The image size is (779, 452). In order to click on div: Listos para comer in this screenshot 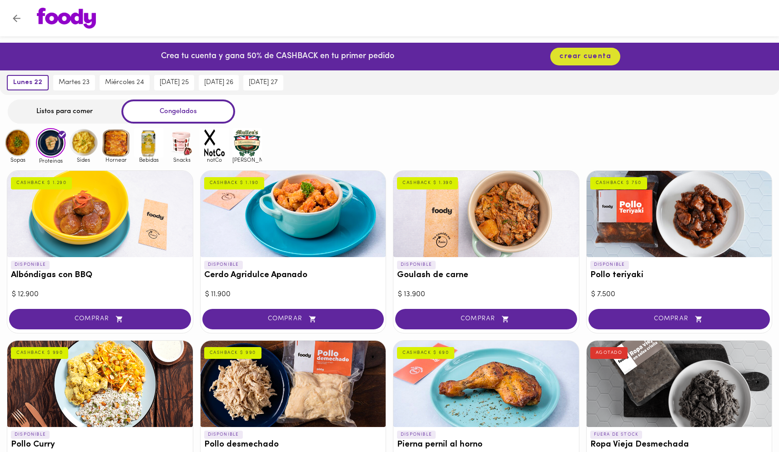, I will do `click(65, 111)`.